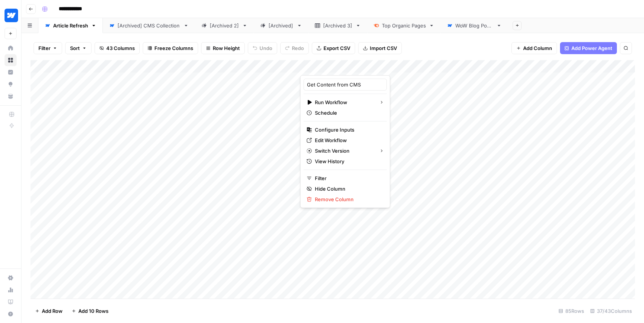  Describe the element at coordinates (474, 26) in the screenshot. I see `a: WoW Blog Posts` at that location.